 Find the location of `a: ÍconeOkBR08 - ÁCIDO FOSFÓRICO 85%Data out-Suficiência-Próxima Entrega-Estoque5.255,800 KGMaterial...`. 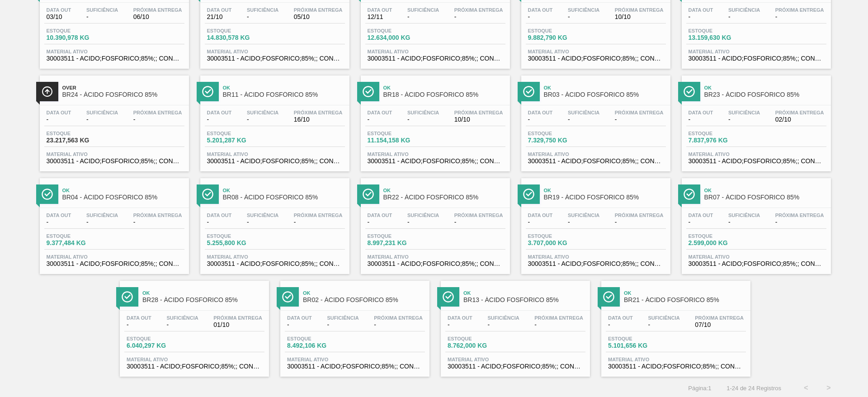

a: ÍconeOkBR08 - ÁCIDO FOSFÓRICO 85%Data out-Suficiência-Próxima Entrega-Estoque5.255,800 KGMaterial... is located at coordinates (274, 222).